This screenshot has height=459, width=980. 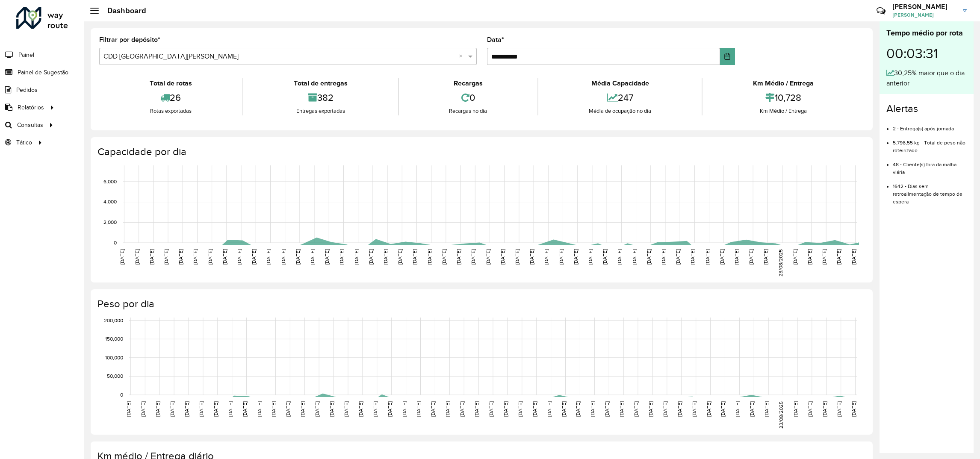 I want to click on div: Entregas exportadas, so click(x=321, y=111).